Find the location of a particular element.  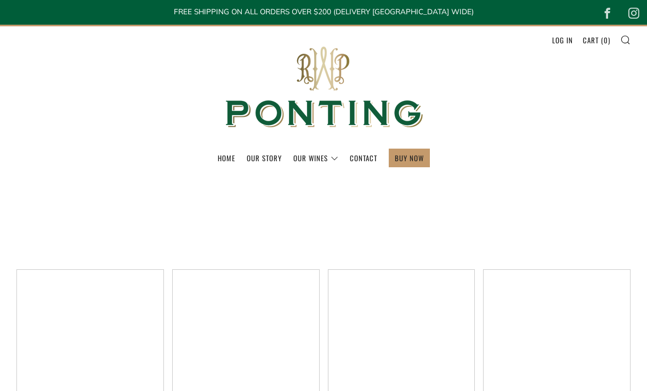

a: Home is located at coordinates (227, 158).